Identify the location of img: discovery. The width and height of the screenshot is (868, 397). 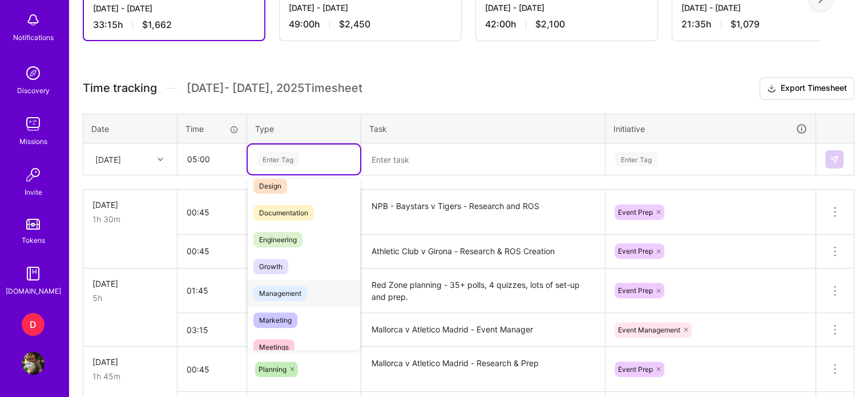
(33, 73).